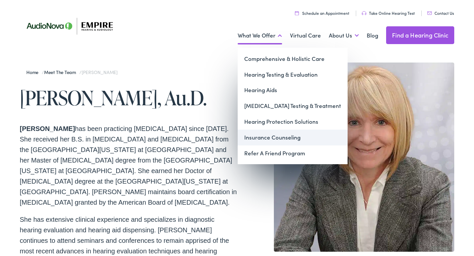  I want to click on a: Virtual Care, so click(306, 36).